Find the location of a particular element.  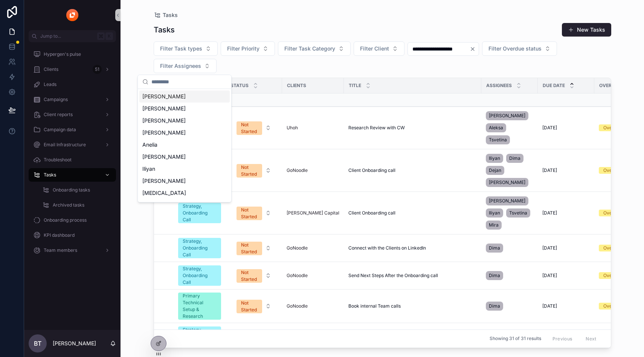

div: 51 is located at coordinates (97, 69).